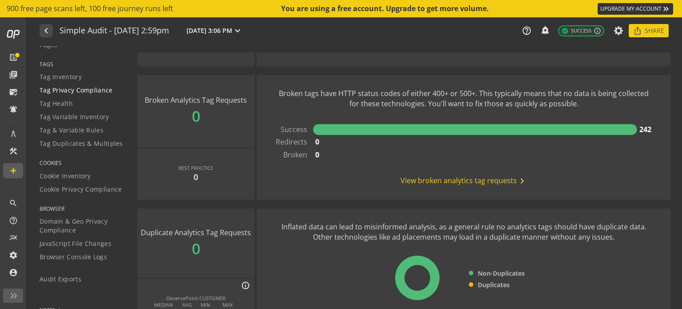 The height and width of the screenshot is (309, 682). Describe the element at coordinates (13, 203) in the screenshot. I see `mat-icon: search` at that location.